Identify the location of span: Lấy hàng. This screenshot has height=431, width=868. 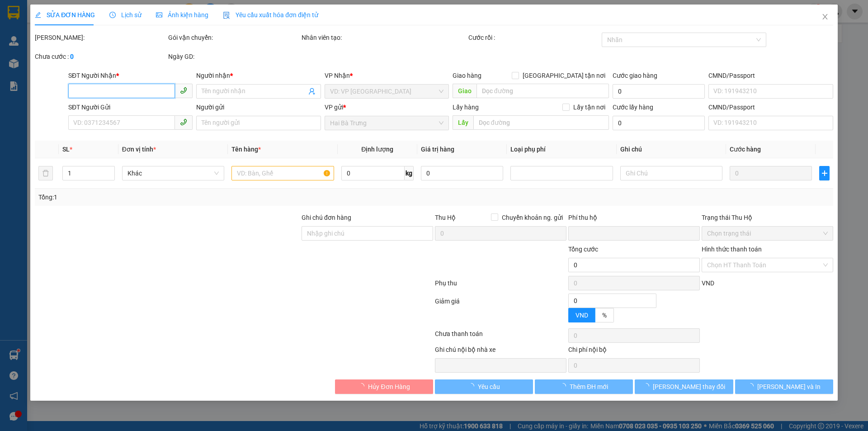
(466, 107).